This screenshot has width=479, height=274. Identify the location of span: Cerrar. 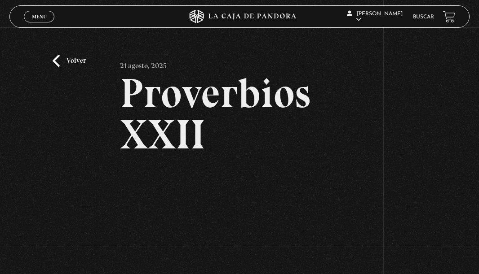
(39, 25).